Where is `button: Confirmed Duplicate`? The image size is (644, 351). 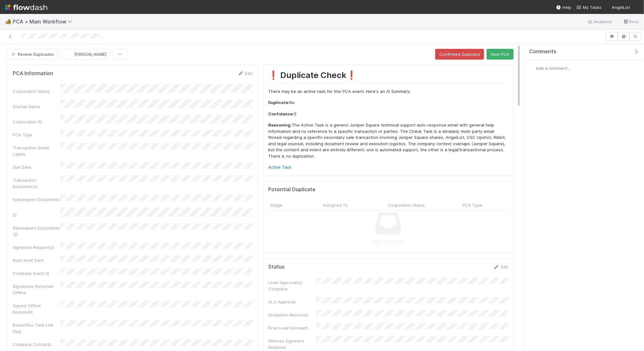 button: Confirmed Duplicate is located at coordinates (460, 54).